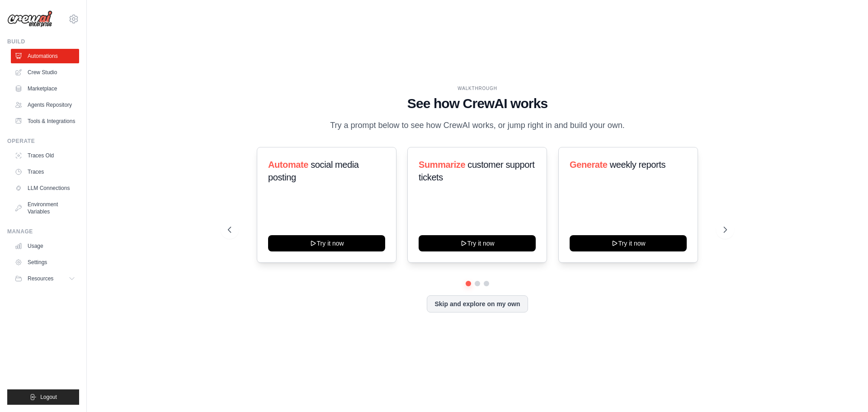 The image size is (868, 412). Describe the element at coordinates (45, 56) in the screenshot. I see `a: Automations` at that location.